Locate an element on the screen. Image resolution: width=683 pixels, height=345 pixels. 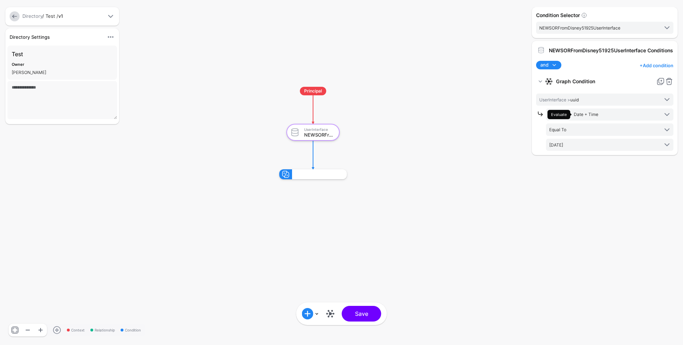
strong: Owner is located at coordinates (18, 64).